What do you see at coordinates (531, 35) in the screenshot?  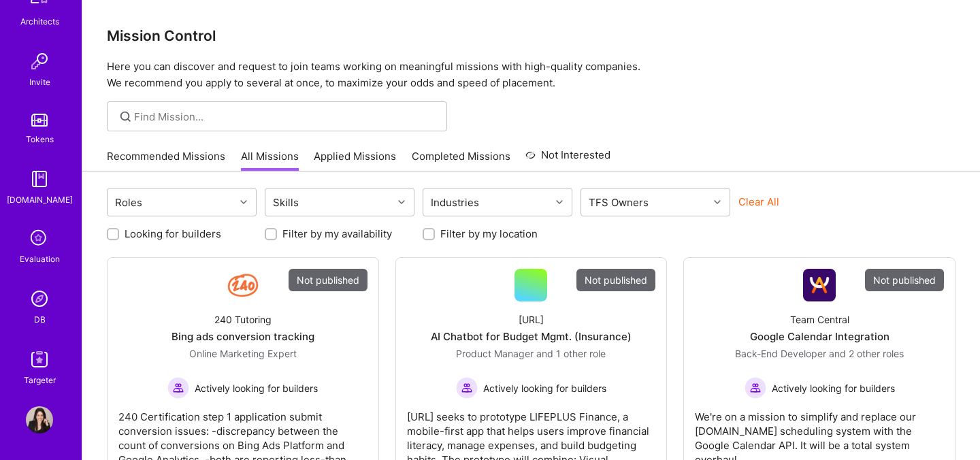 I see `h3: Mission Control` at bounding box center [531, 35].